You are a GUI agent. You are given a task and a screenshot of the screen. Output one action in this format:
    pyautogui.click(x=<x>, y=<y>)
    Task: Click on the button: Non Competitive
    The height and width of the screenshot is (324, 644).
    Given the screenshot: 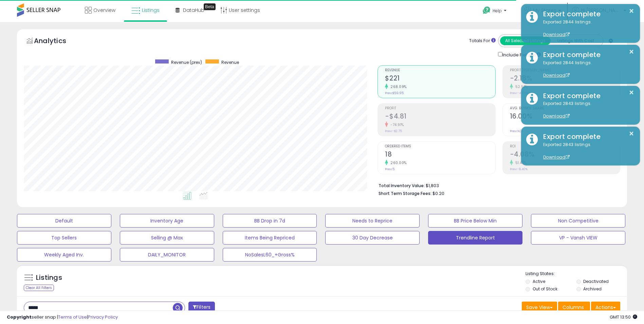 What is the action you would take?
    pyautogui.click(x=578, y=221)
    